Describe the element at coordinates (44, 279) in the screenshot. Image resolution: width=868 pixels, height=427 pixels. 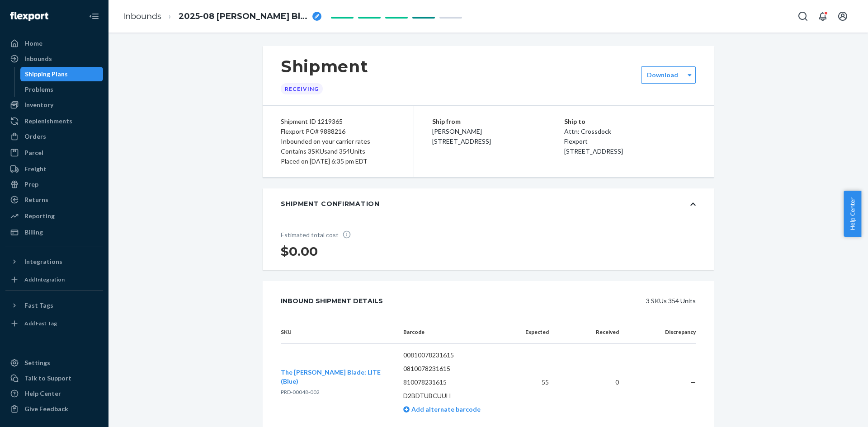
I see `div: Add Integration` at that location.